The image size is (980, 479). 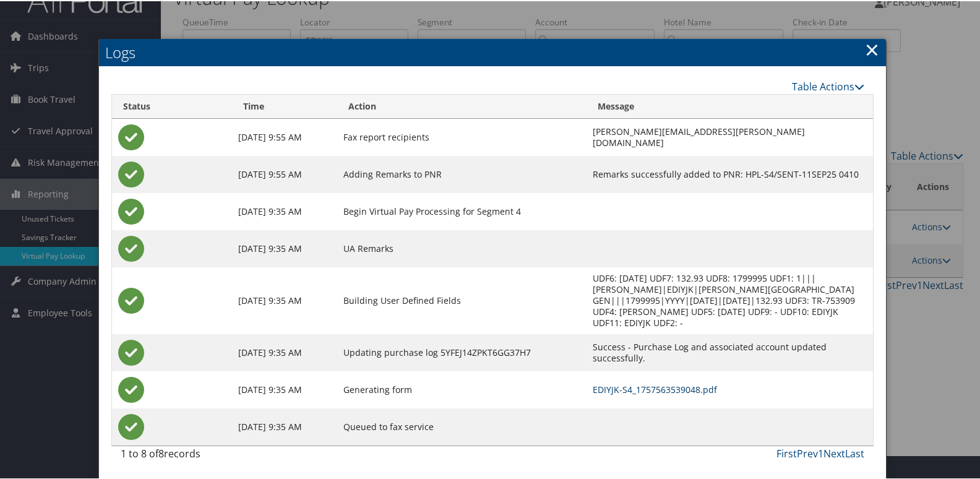 I want to click on th: Status: activate to sort column ascending, so click(x=172, y=105).